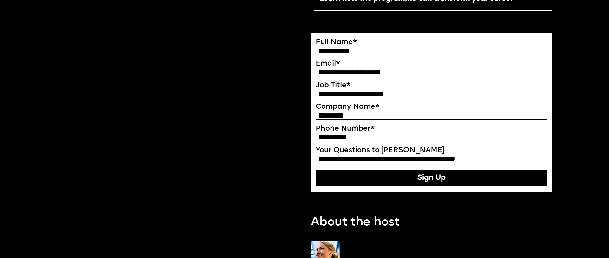  I want to click on label: Company Name, so click(432, 107).